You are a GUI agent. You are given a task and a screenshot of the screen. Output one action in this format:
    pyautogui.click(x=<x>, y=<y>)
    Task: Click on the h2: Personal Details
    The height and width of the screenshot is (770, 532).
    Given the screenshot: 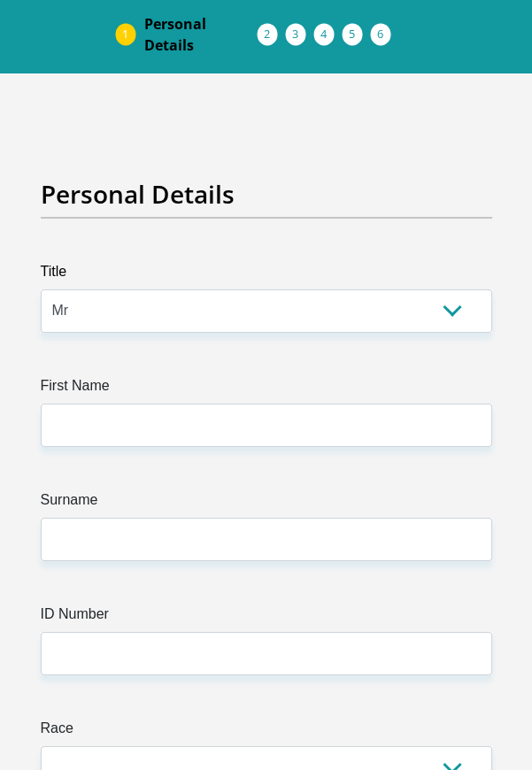 What is the action you would take?
    pyautogui.click(x=266, y=194)
    